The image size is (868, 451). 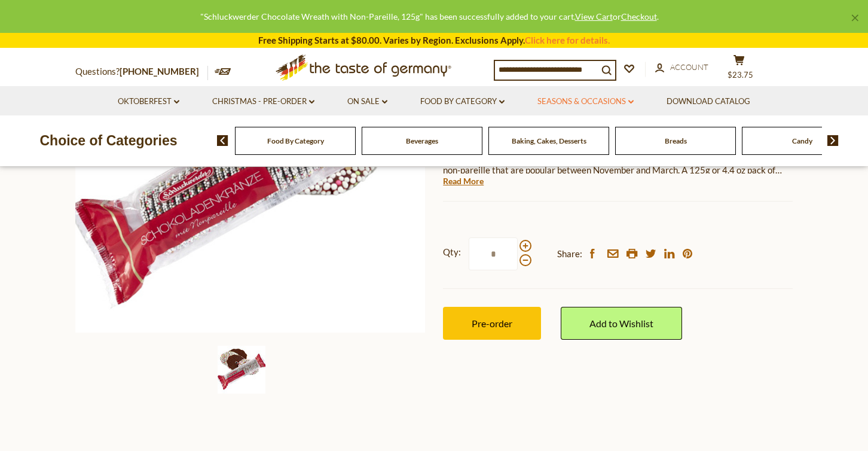 I want to click on span: Candy, so click(x=802, y=141).